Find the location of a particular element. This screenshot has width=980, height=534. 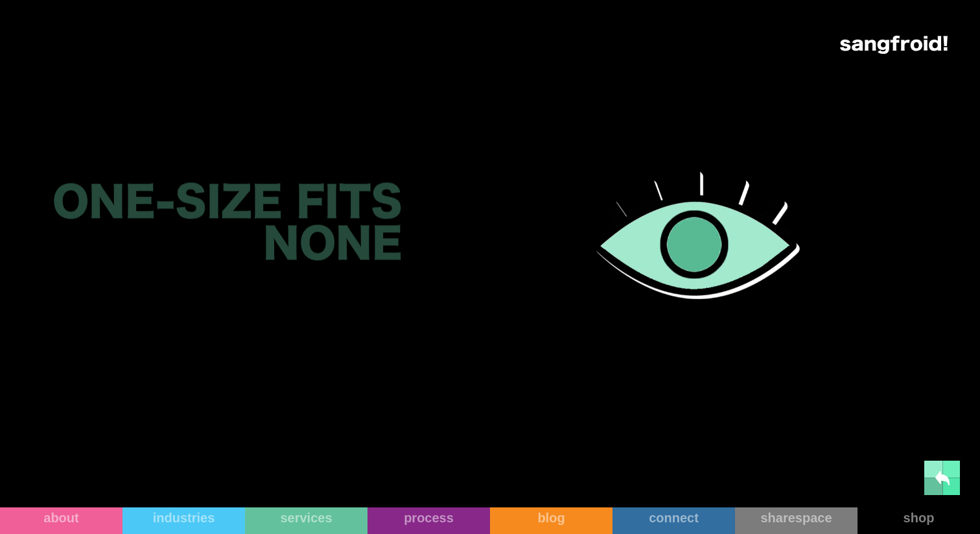

div: process is located at coordinates (429, 518).